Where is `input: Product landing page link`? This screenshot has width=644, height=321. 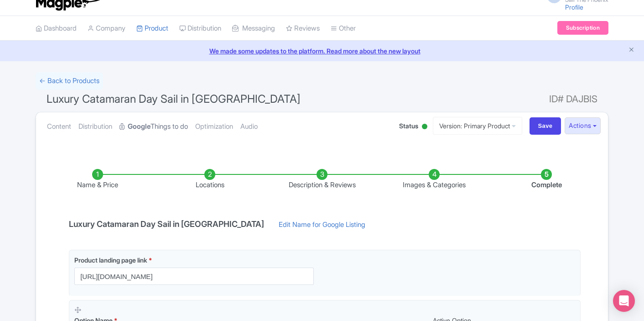 input: Product landing page link is located at coordinates (194, 276).